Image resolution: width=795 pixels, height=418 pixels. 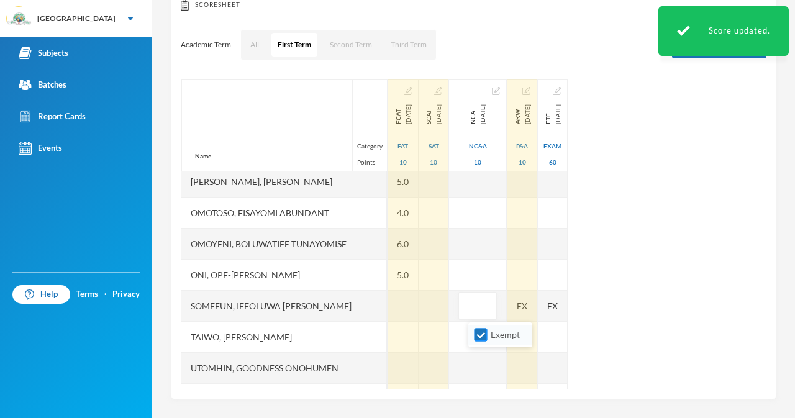 I want to click on span: FCAT, so click(x=398, y=114).